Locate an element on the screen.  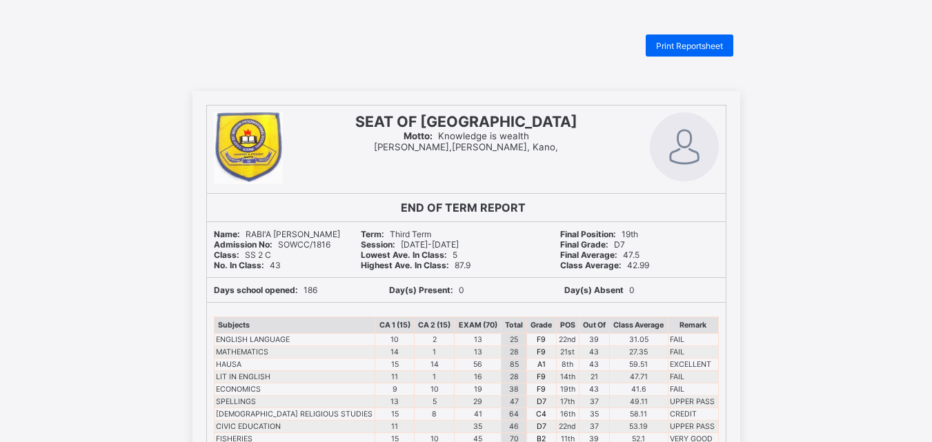
th: EXAM (70) is located at coordinates (478, 326).